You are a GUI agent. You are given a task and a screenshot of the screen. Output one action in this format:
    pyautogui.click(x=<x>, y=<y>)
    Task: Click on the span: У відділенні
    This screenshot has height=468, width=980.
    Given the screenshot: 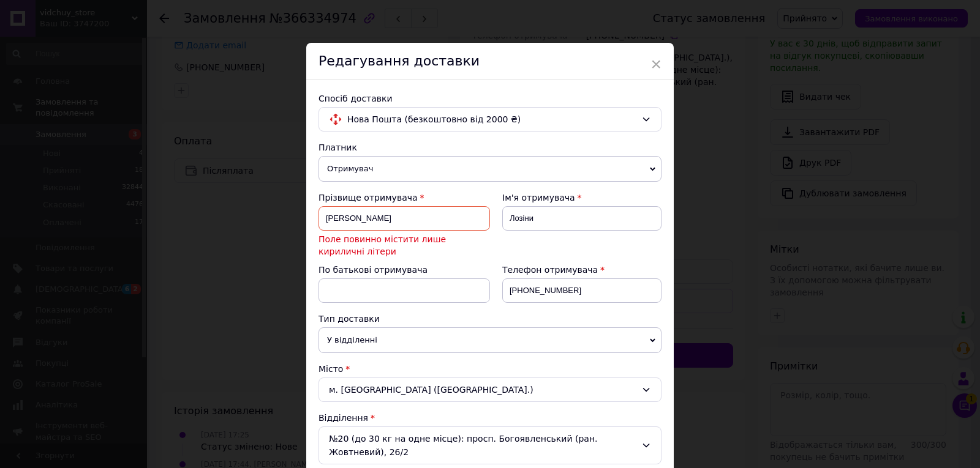 What is the action you would take?
    pyautogui.click(x=490, y=340)
    